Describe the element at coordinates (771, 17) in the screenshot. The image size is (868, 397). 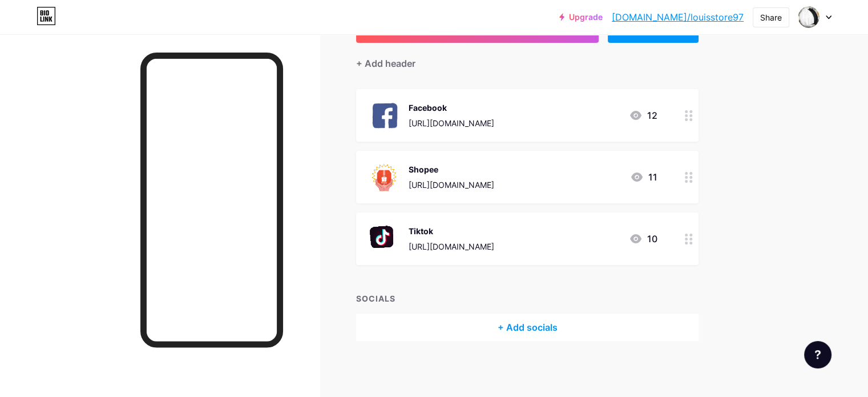
I see `div: Share` at that location.